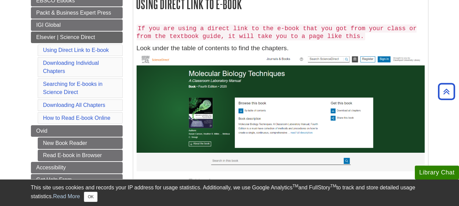 Image resolution: width=459 pixels, height=206 pixels. Describe the element at coordinates (66, 197) in the screenshot. I see `a: Read More` at that location.